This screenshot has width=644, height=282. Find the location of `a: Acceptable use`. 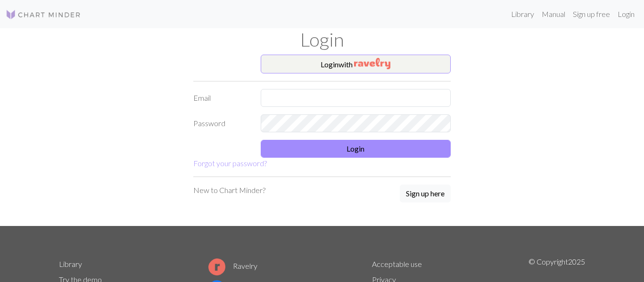

a: Acceptable use is located at coordinates (397, 264).